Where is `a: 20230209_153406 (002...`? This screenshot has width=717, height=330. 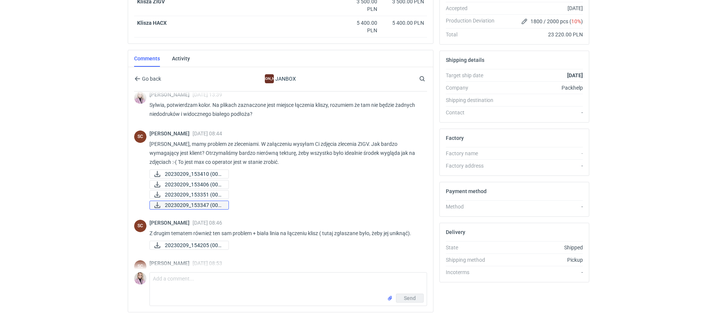
a: 20230209_153406 (002... is located at coordinates (189, 184).